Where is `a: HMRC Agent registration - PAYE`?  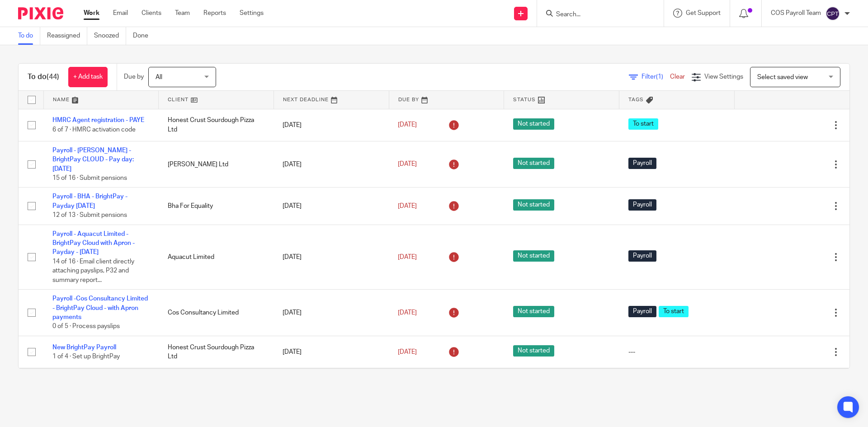
a: HMRC Agent registration - PAYE is located at coordinates (98, 120).